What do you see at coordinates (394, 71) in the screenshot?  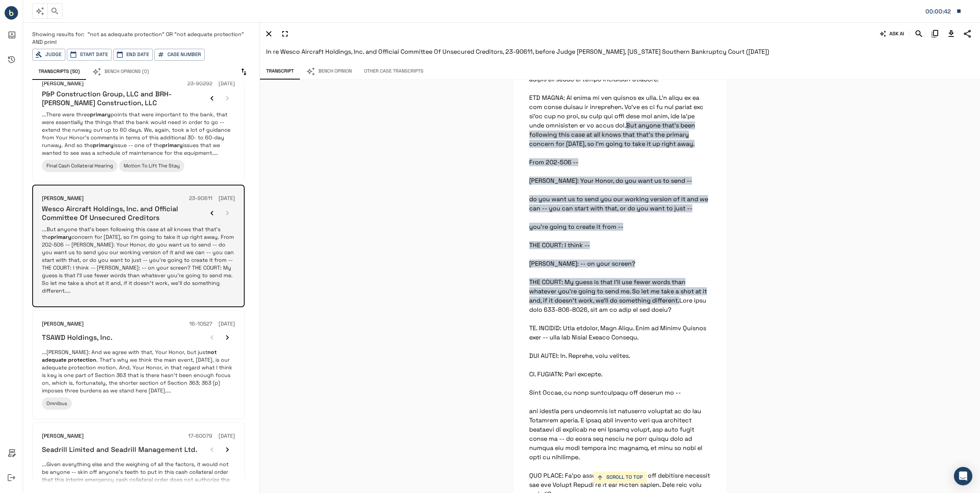 I see `button: Other Case Transcripts` at bounding box center [394, 71].